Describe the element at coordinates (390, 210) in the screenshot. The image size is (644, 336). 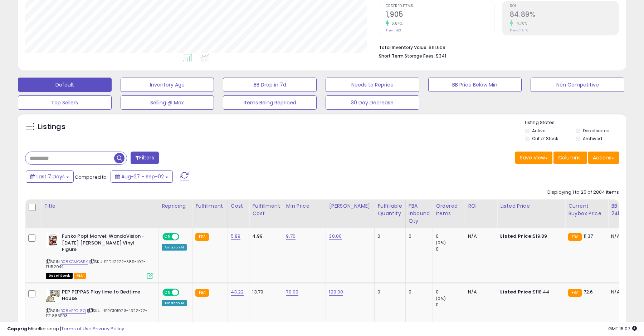
I see `div: Fulfillable Quantity` at that location.